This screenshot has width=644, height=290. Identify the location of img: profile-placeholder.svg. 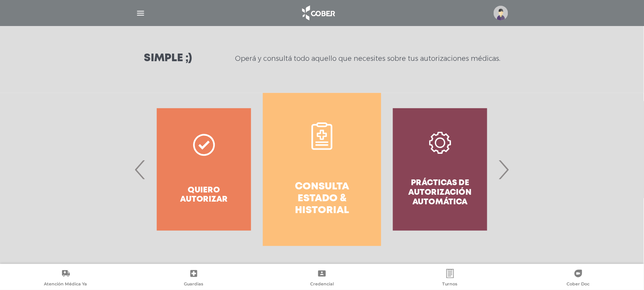
(501, 13).